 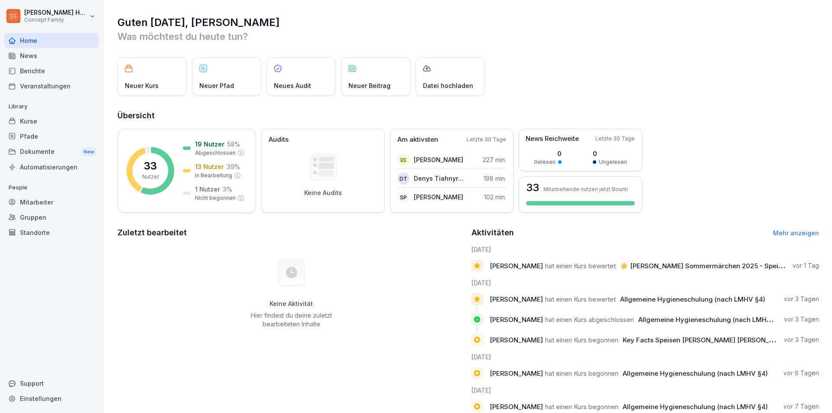 What do you see at coordinates (468, 116) in the screenshot?
I see `h2: Übersicht` at bounding box center [468, 116].